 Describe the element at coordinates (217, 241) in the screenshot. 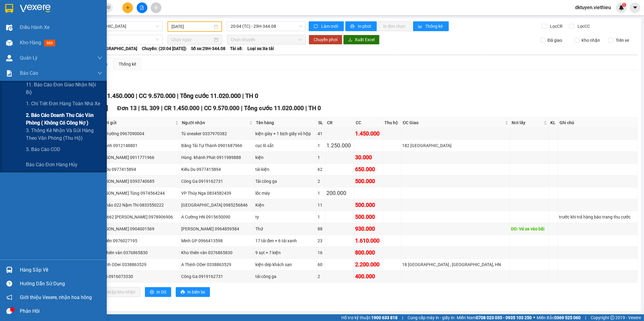

I see `div: Minh GP 0966413598` at that location.